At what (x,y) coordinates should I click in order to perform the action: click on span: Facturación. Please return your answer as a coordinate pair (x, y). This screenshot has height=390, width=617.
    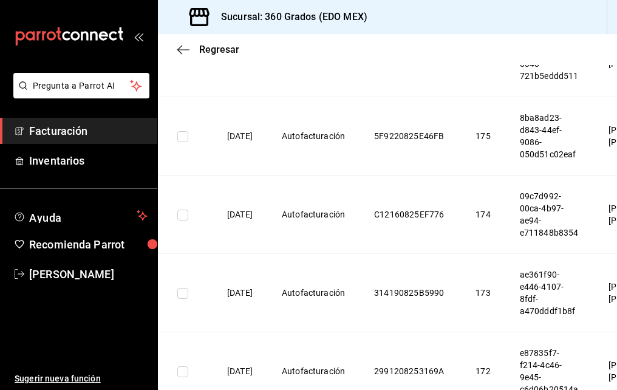
    Looking at the image, I should click on (88, 131).